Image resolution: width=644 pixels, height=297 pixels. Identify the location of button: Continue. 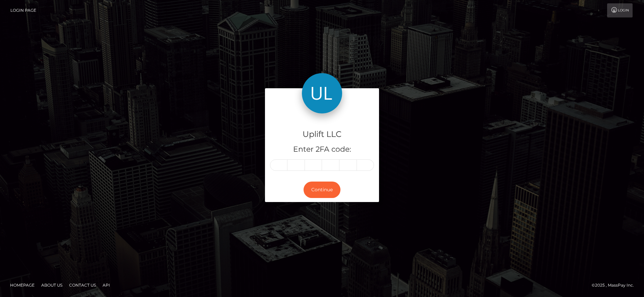
(322, 190).